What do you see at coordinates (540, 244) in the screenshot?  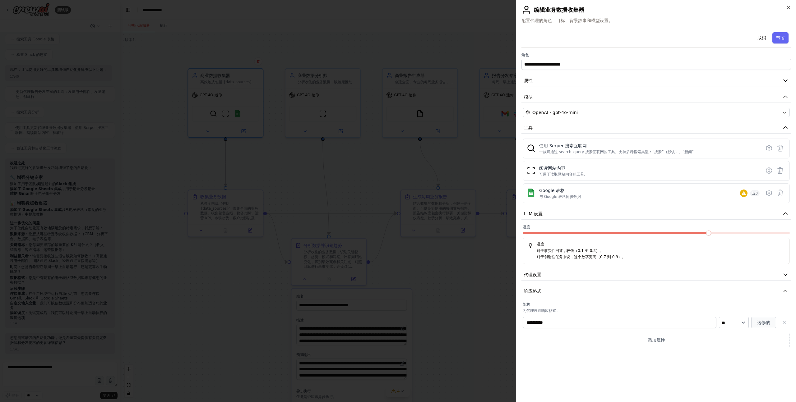 I see `font: 温度` at bounding box center [540, 244].